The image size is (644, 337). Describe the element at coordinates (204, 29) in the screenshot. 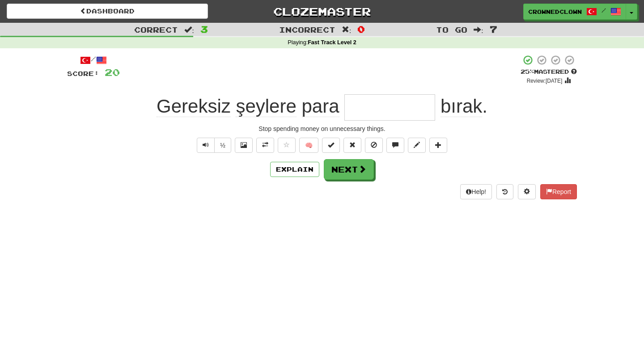

I see `span: 3` at that location.